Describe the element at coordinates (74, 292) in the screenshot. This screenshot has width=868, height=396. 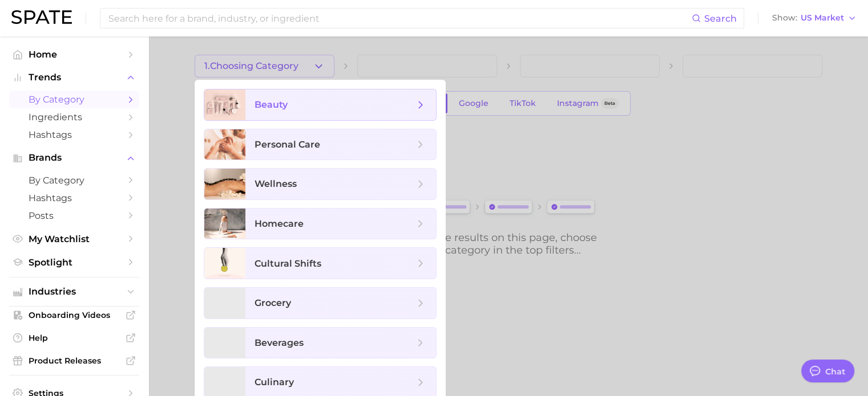
I see `span: Industries` at that location.